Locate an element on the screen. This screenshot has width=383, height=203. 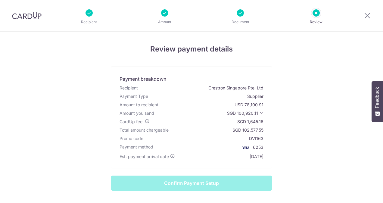
div: Amount to recipient is located at coordinates (139, 105).